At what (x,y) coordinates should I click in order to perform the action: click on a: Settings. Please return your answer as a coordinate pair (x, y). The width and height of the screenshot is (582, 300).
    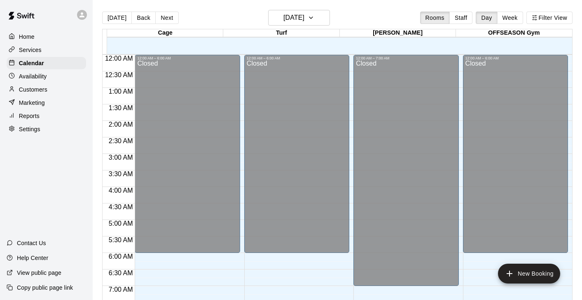
    Looking at the image, I should click on (46, 129).